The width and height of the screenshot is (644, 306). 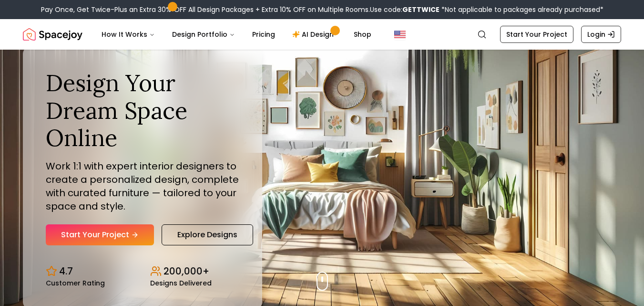 What do you see at coordinates (186, 271) in the screenshot?
I see `p: 200,000+` at bounding box center [186, 271].